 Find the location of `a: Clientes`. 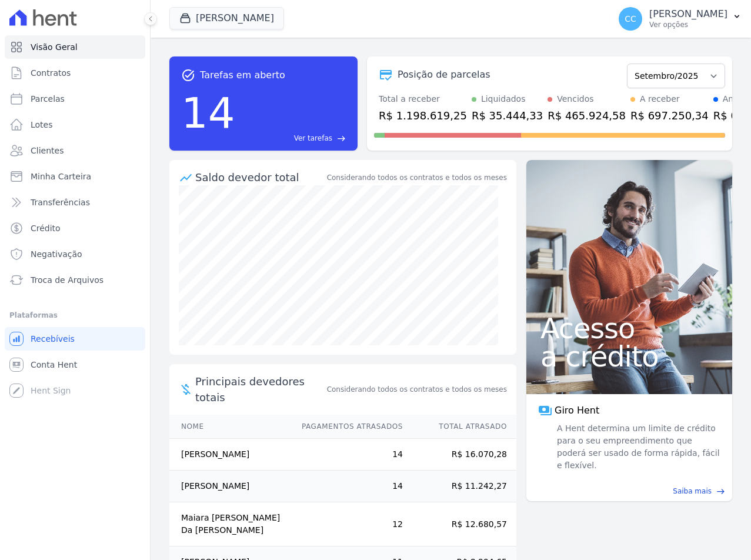

a: Clientes is located at coordinates (74, 151).